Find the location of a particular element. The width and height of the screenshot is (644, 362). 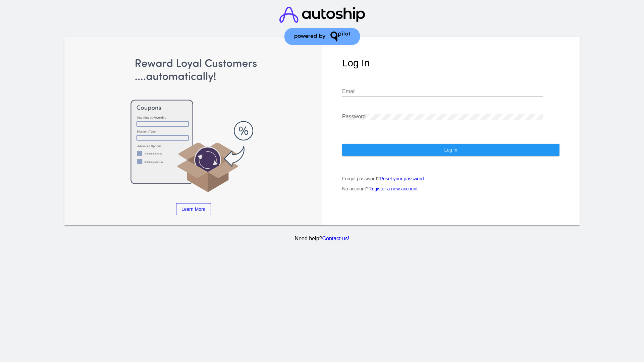

span: Log In is located at coordinates (451, 150).